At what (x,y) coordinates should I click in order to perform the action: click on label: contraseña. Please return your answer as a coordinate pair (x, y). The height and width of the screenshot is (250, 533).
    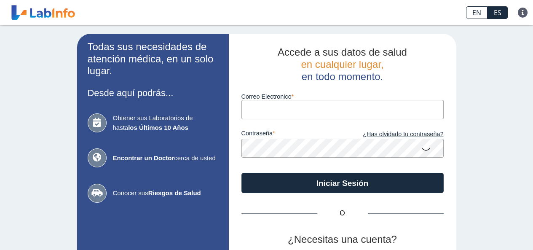
    Looking at the image, I should click on (292, 134).